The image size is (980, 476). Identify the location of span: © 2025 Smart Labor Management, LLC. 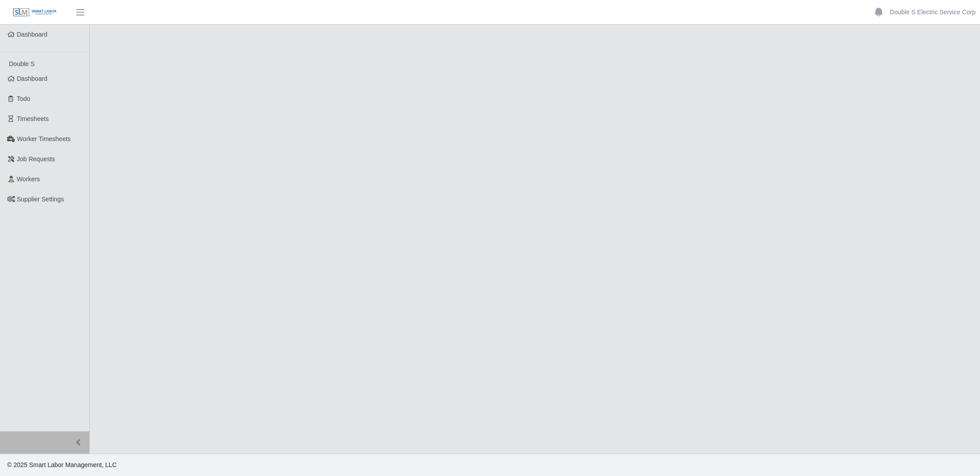
(61, 465).